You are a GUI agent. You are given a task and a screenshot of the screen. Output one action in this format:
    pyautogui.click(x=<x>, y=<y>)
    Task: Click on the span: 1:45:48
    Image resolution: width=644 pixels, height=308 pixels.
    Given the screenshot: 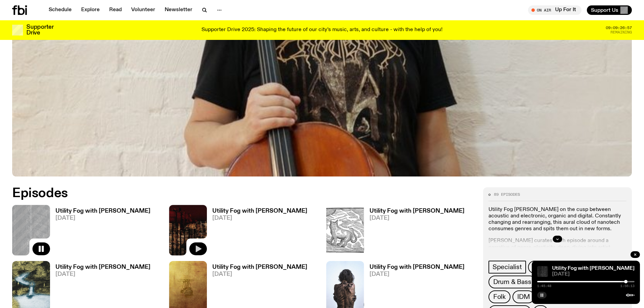 What is the action you would take?
    pyautogui.click(x=544, y=286)
    